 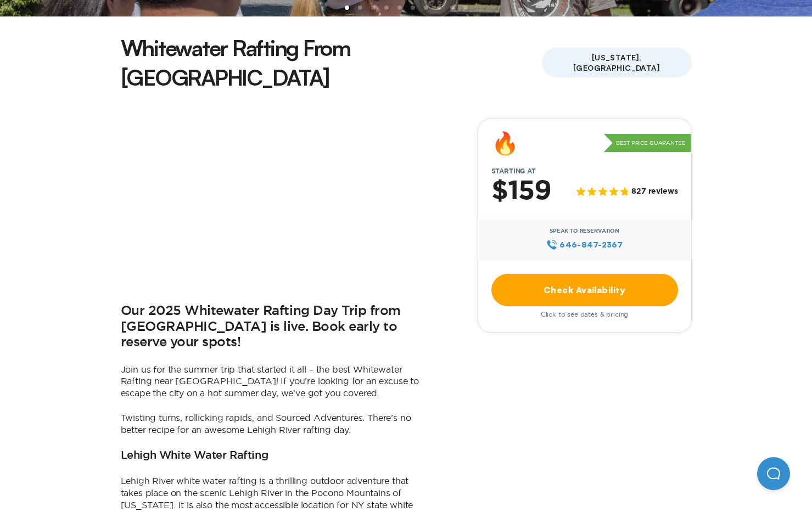 What do you see at coordinates (452, 8) in the screenshot?
I see `li: slide item 9` at bounding box center [452, 8].